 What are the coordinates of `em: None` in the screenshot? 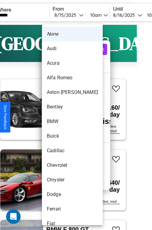 It's located at (53, 34).